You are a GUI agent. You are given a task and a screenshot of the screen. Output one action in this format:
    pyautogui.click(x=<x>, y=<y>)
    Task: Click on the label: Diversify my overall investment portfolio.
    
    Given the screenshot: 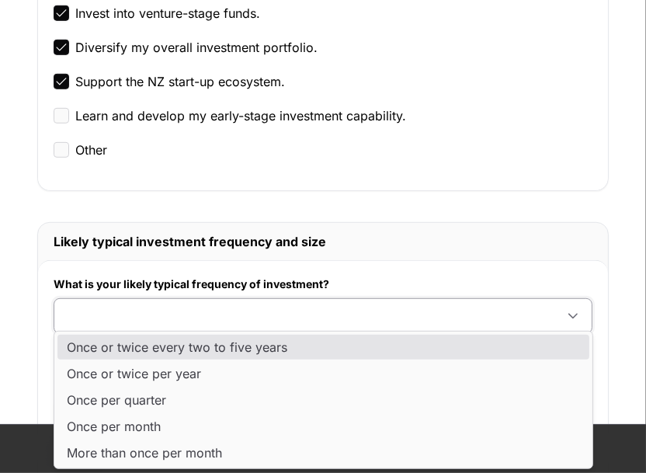 What is the action you would take?
    pyautogui.click(x=196, y=47)
    